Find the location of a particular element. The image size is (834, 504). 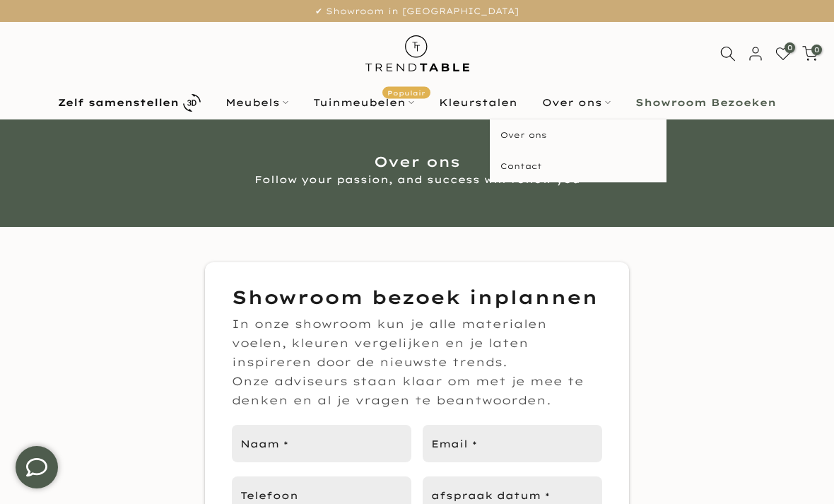

span: Populair is located at coordinates (407, 92).